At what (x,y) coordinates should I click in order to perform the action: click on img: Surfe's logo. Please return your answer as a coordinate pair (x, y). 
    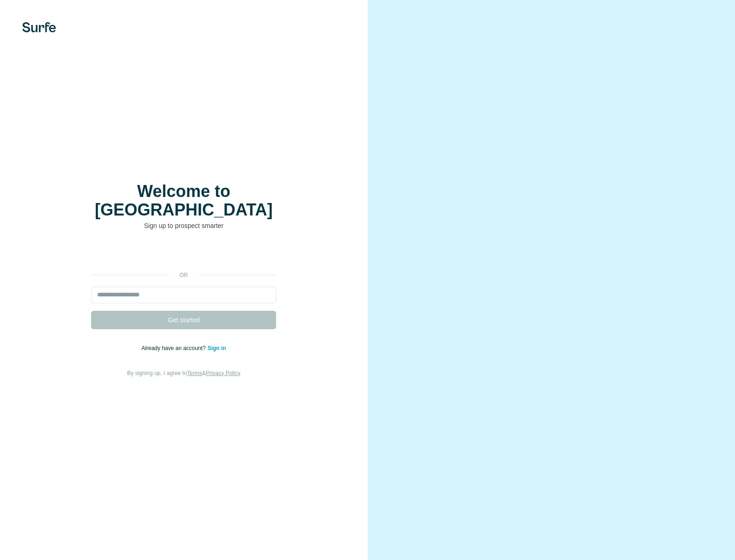
    Looking at the image, I should click on (39, 27).